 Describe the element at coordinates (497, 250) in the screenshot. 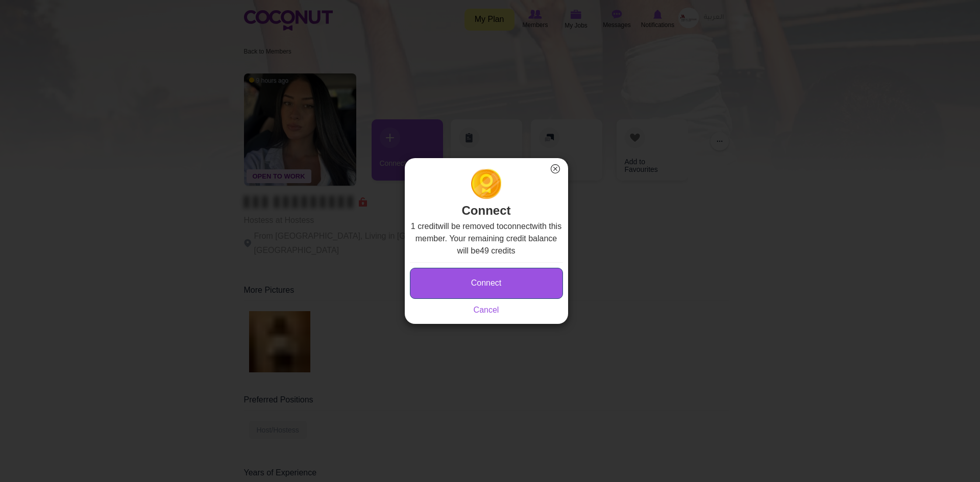

I see `b: 49 credits` at that location.